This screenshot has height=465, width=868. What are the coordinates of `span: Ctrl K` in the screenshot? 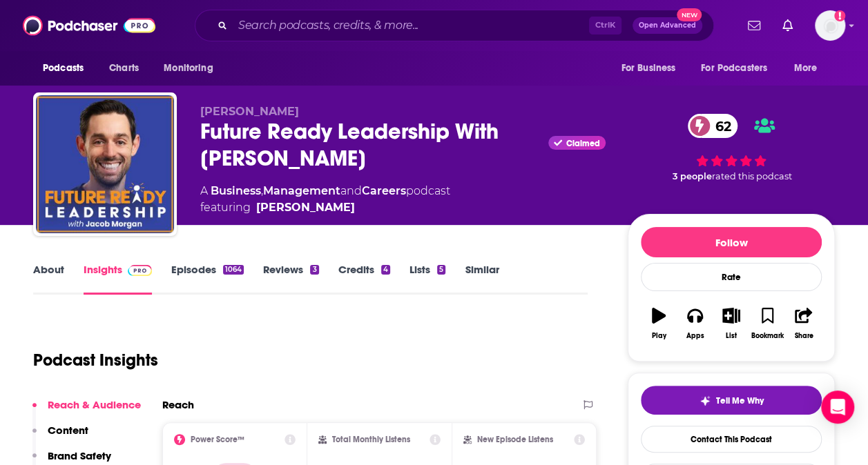 It's located at (605, 25).